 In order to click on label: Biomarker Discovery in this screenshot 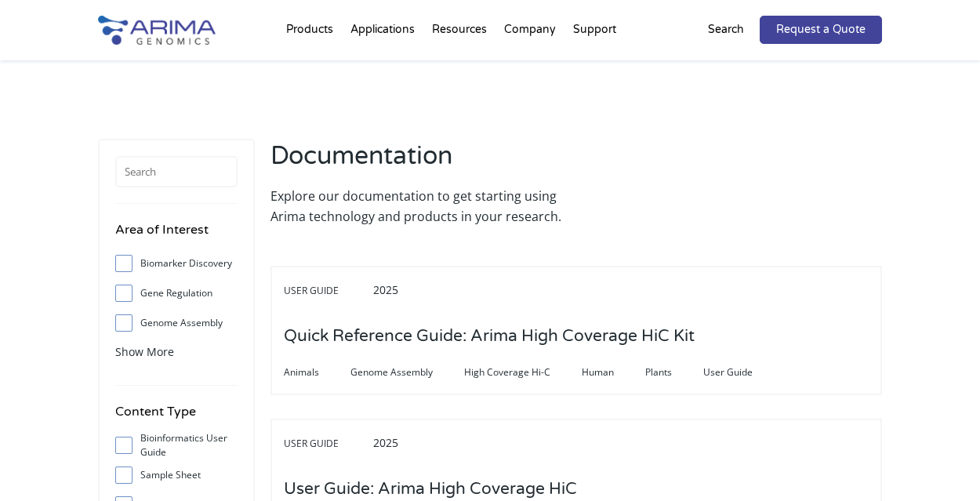, I will do `click(176, 263)`.